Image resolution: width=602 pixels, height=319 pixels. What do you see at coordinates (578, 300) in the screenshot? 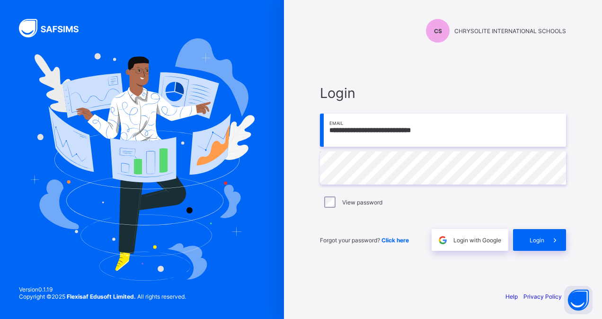
I see `button: Open asap` at bounding box center [578, 300].